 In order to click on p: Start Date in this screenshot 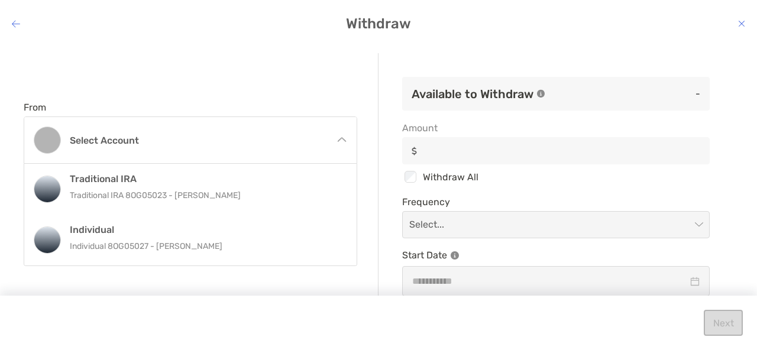, I will do `click(556, 255)`.